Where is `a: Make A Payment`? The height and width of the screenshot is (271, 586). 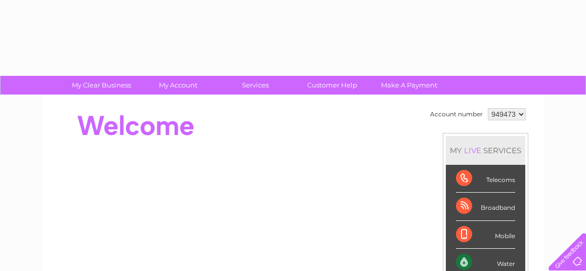
a: Make A Payment is located at coordinates (409, 85).